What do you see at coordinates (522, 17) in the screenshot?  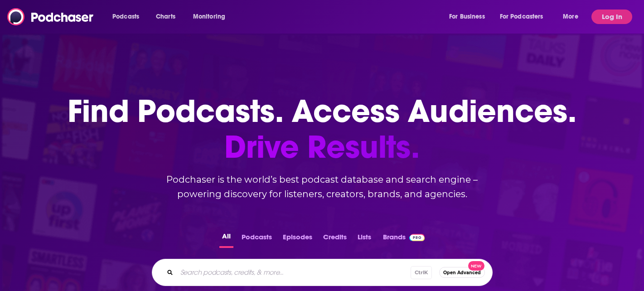 I see `span: For Podcasters` at bounding box center [522, 17].